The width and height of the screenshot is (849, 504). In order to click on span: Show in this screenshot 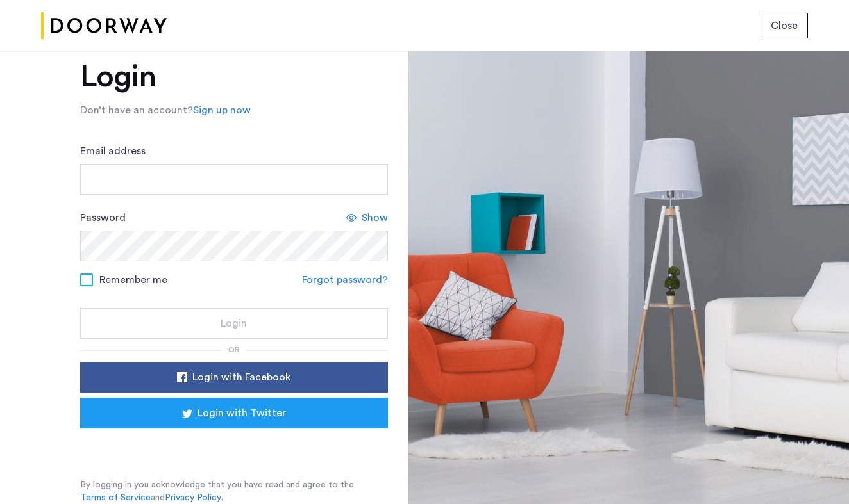, I will do `click(375, 218)`.